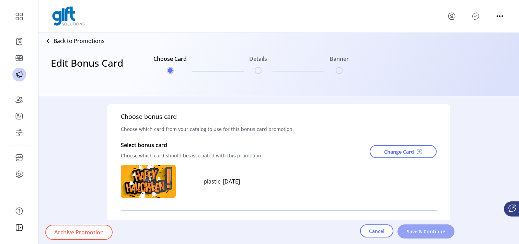 The height and width of the screenshot is (244, 519). I want to click on img: logo, so click(68, 16).